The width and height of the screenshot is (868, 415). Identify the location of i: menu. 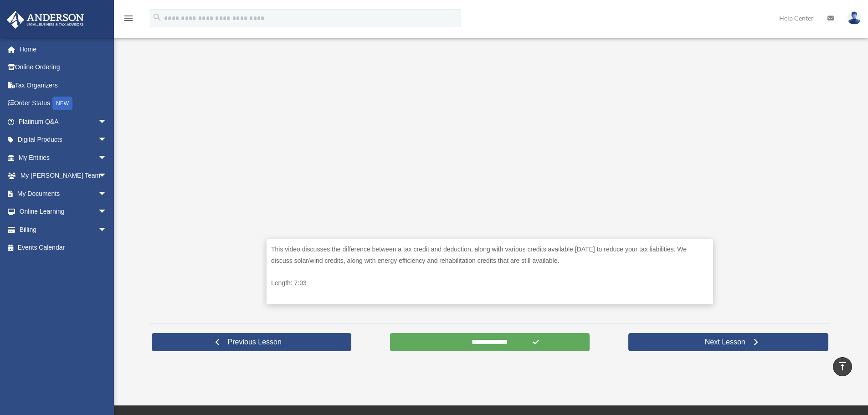
(129, 18).